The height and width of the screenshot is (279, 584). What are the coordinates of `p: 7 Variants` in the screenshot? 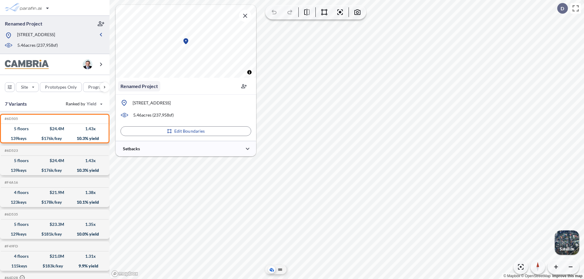 It's located at (16, 104).